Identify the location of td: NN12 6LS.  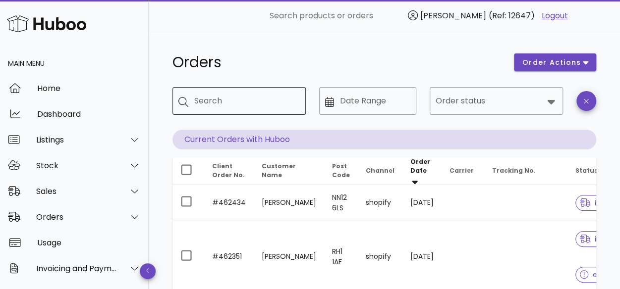
(341, 203).